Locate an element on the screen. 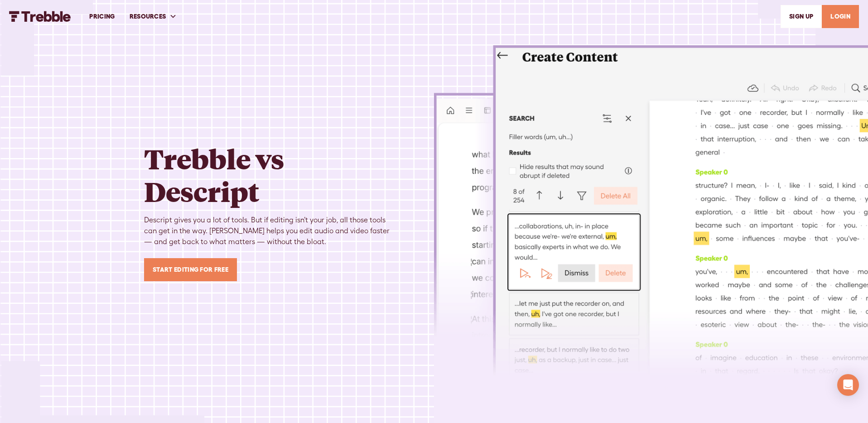  a: SIGn UP is located at coordinates (801, 17).